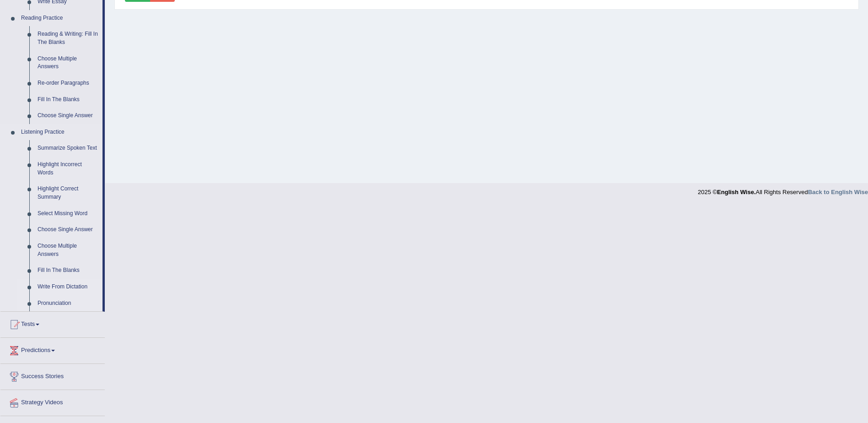 The height and width of the screenshot is (423, 868). I want to click on div: 2025 © All Rights Reserved, so click(783, 189).